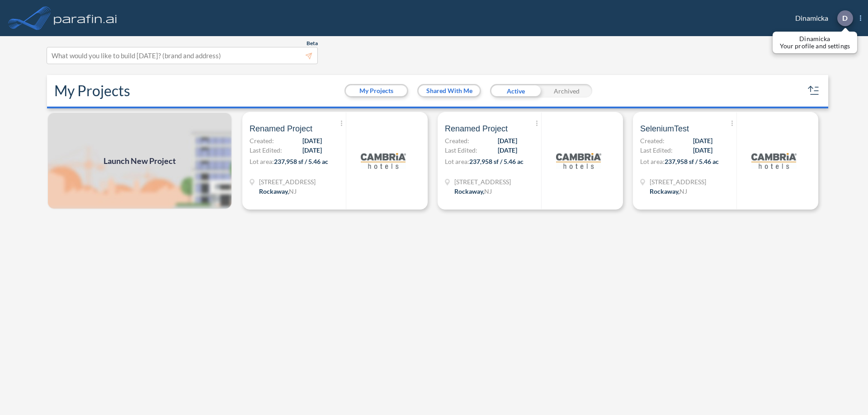  Describe the element at coordinates (814, 39) in the screenshot. I see `p: Dinamicka` at that location.